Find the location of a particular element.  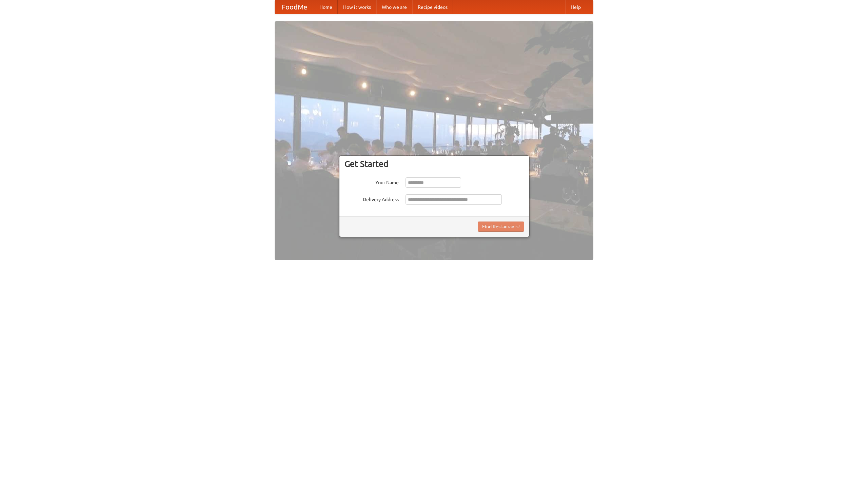

a: Who we are is located at coordinates (394, 7).